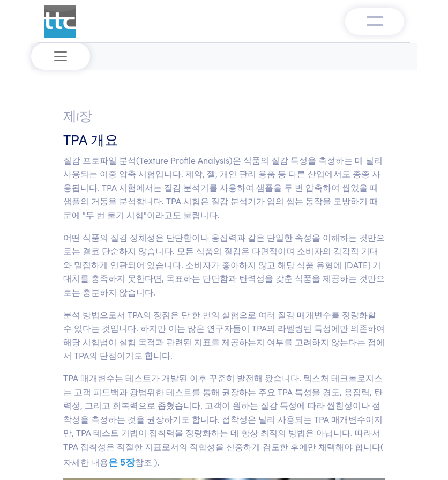  Describe the element at coordinates (121, 461) in the screenshot. I see `font: 은 5장` at that location.